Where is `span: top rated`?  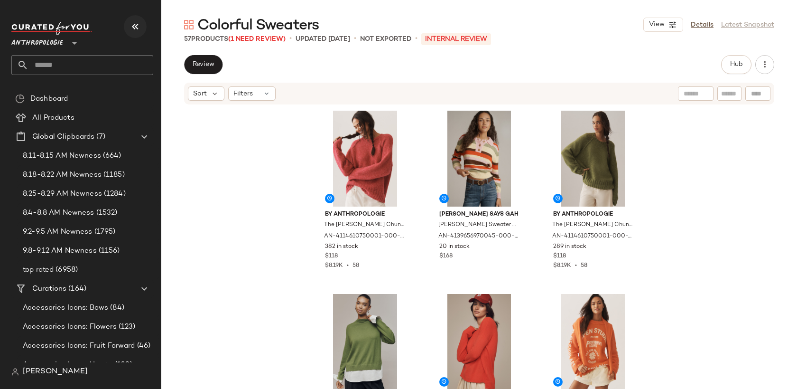 span: top rated is located at coordinates (38, 270).